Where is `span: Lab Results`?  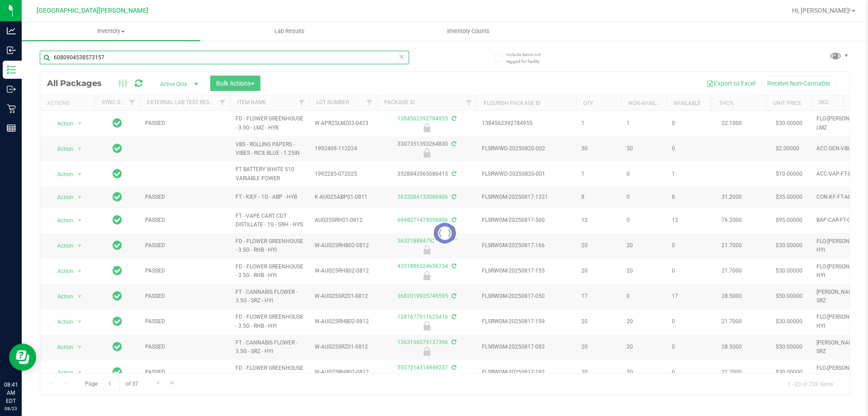
span: Lab Results is located at coordinates (289, 32).